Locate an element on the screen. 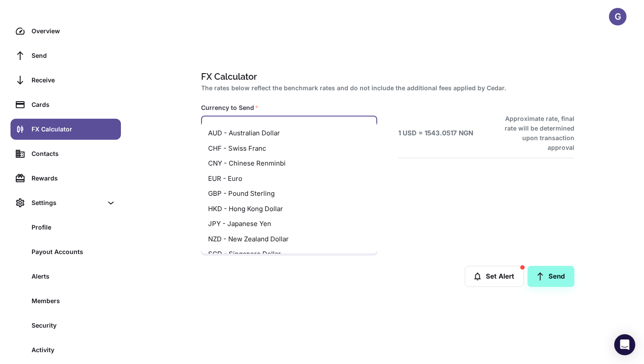 Image resolution: width=644 pixels, height=364 pixels. div: Alerts is located at coordinates (73, 276).